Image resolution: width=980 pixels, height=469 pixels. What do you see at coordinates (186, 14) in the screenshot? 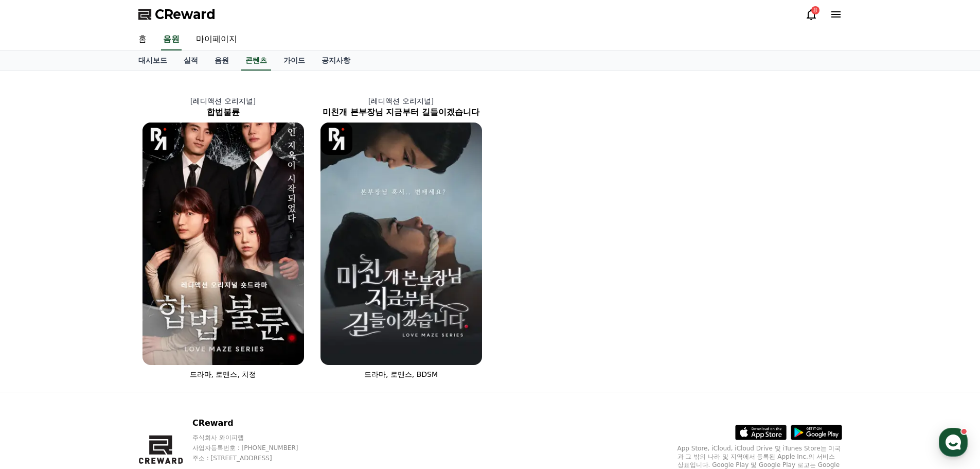
I see `span: CReward` at bounding box center [186, 14].